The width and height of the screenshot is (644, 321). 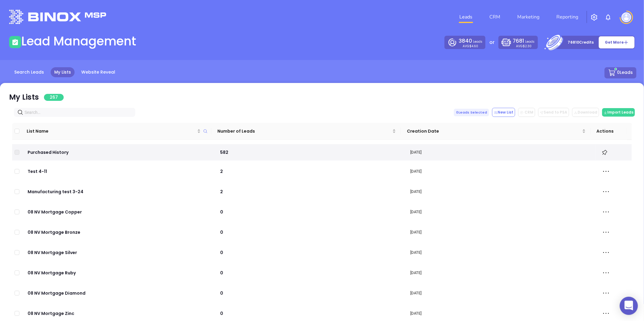 What do you see at coordinates (519, 41) in the screenshot?
I see `span: 7681` at bounding box center [519, 41].